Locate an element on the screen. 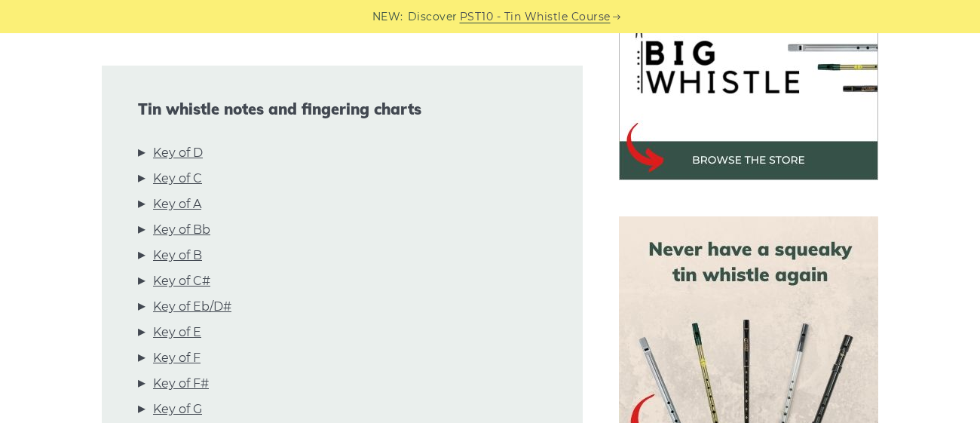 This screenshot has height=423, width=980. a: Key of B is located at coordinates (177, 256).